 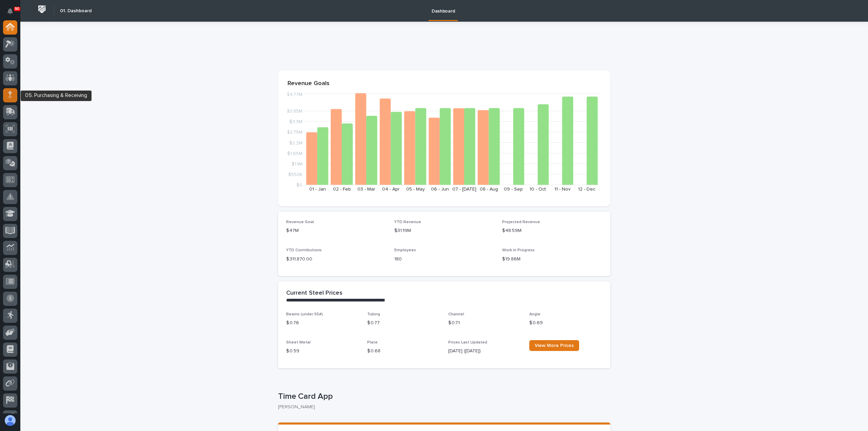 What do you see at coordinates (444, 83) in the screenshot?
I see `p: Revenue Goals` at bounding box center [444, 83].